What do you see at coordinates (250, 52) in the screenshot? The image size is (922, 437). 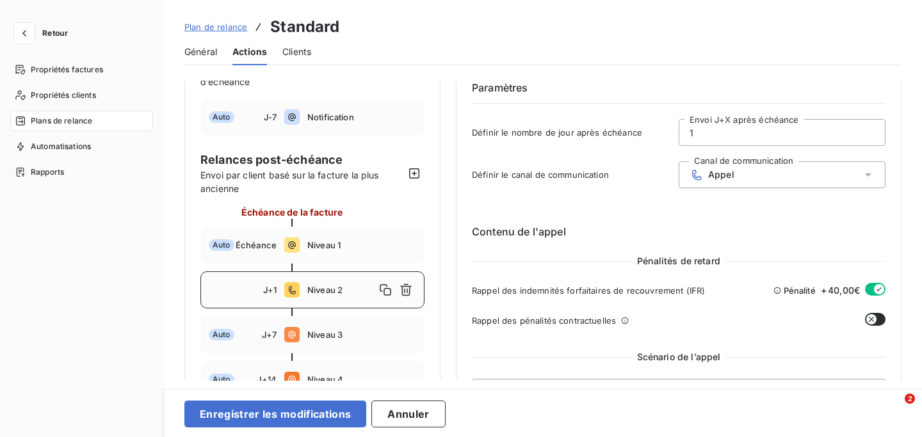 I see `span: Actions` at bounding box center [250, 52].